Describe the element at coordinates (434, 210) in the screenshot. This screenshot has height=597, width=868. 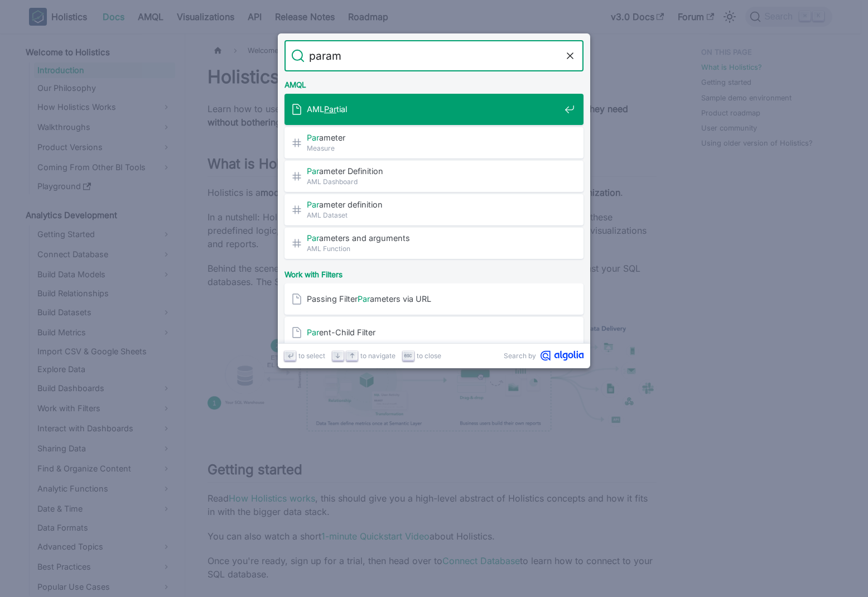
I see `a: Parameter definition​AML Dataset` at that location.